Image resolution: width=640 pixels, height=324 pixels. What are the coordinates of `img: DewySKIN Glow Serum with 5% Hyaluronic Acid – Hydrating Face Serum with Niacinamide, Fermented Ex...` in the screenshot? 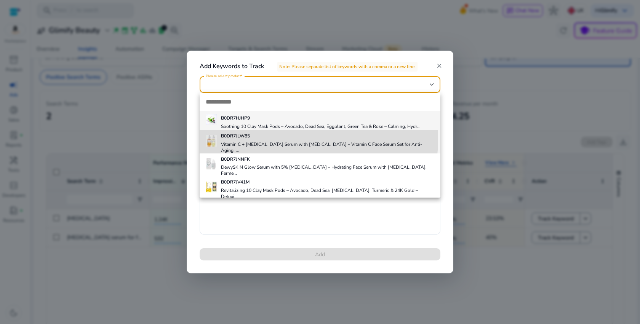 It's located at (211, 164).